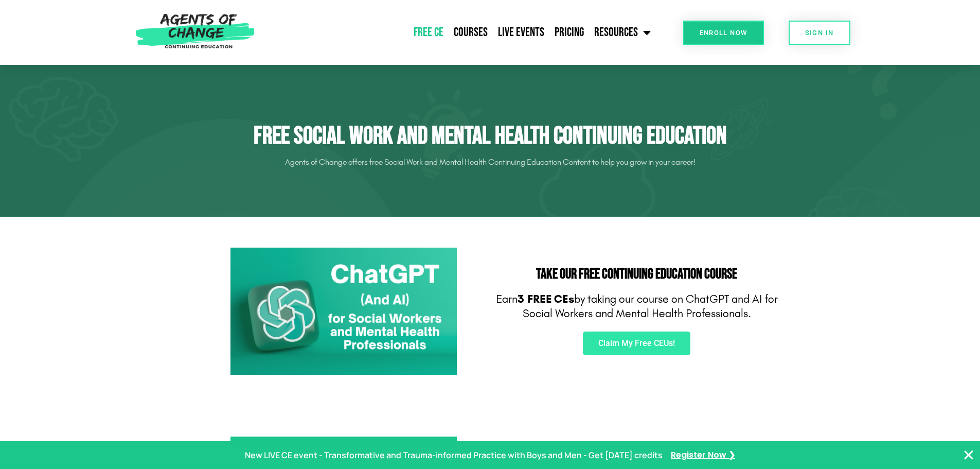 Image resolution: width=980 pixels, height=469 pixels. What do you see at coordinates (703, 455) in the screenshot?
I see `span: Register Now ❯` at bounding box center [703, 455].